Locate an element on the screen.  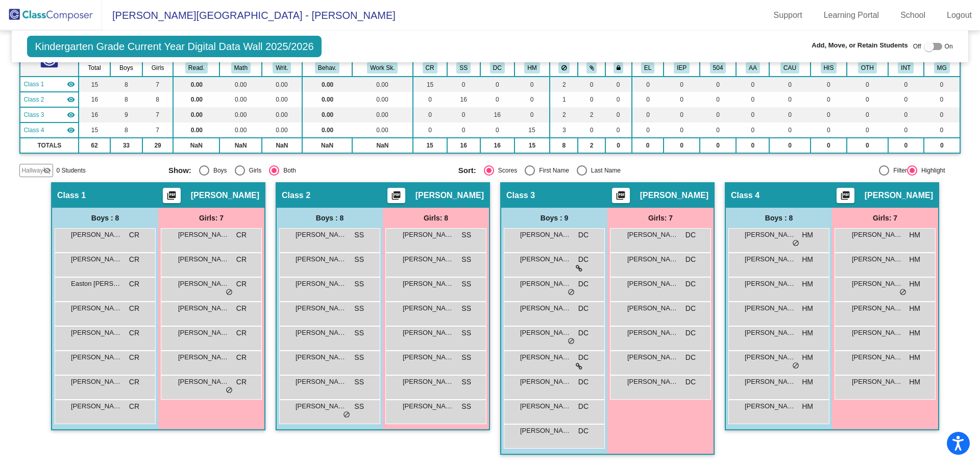
span: Class 3 is located at coordinates (34, 115).